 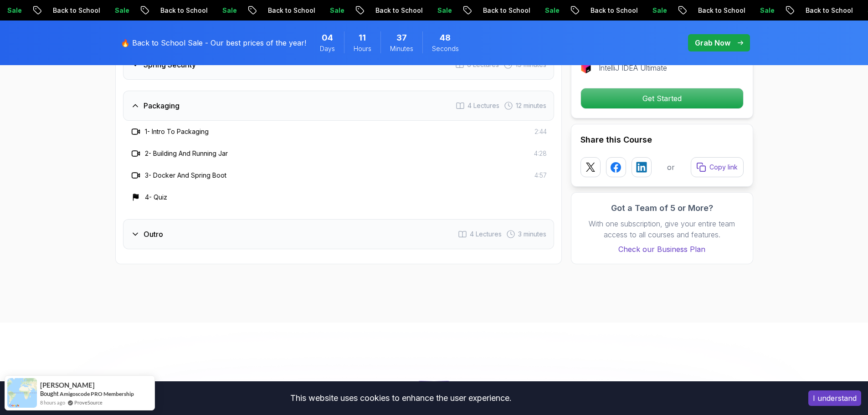 What do you see at coordinates (153, 234) in the screenshot?
I see `h3: Outro` at bounding box center [153, 234].